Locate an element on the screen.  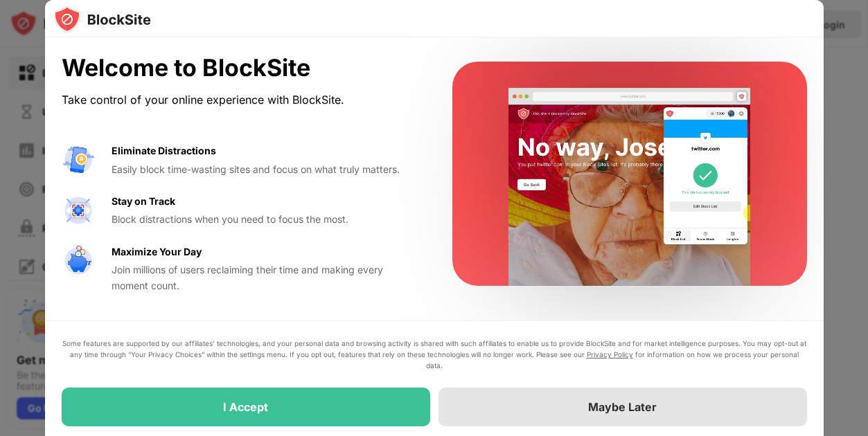
div: Some features are supported by our affiliates’ technologies, and your personal data and browsing ... is located at coordinates (434, 354).